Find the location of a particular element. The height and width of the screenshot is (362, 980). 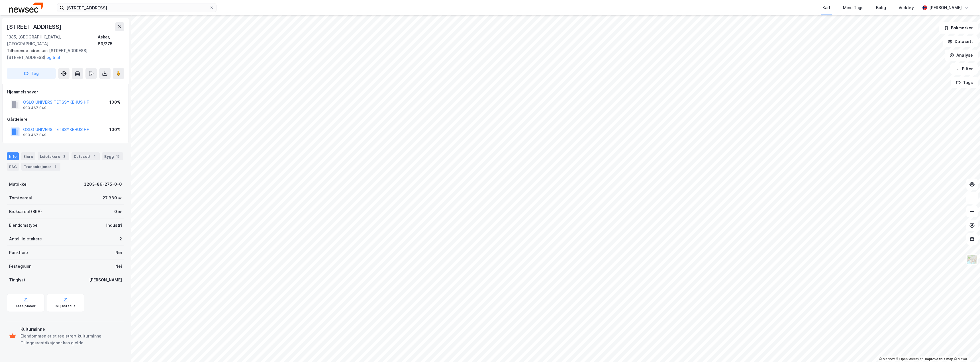

div: ESG is located at coordinates (13, 167).